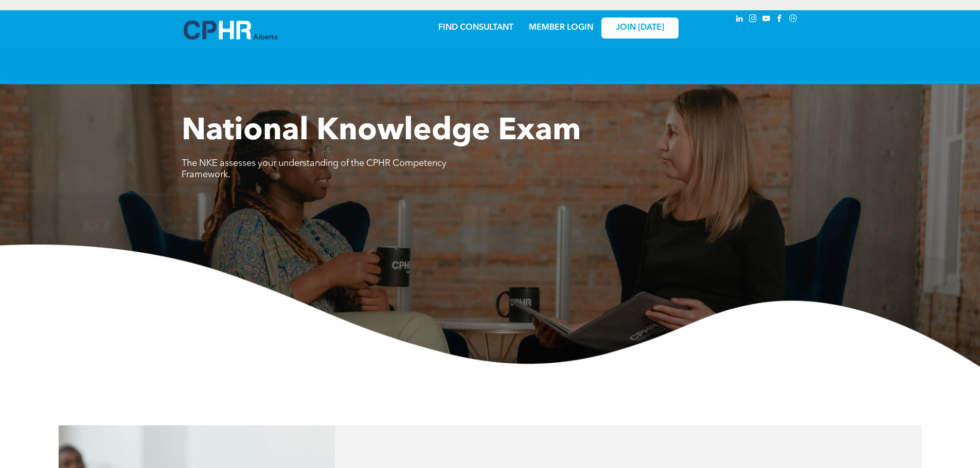 The image size is (980, 468). I want to click on a: facebook, so click(780, 19).